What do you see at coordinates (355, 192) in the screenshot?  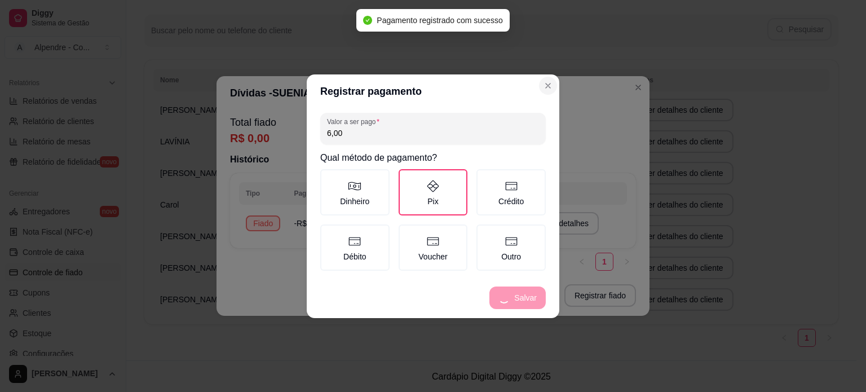 I see `label: Dinheiro` at bounding box center [355, 192].